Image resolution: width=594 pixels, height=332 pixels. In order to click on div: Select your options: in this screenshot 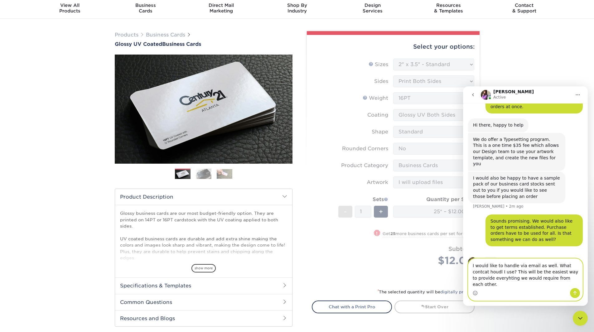, I will do `click(393, 47)`.